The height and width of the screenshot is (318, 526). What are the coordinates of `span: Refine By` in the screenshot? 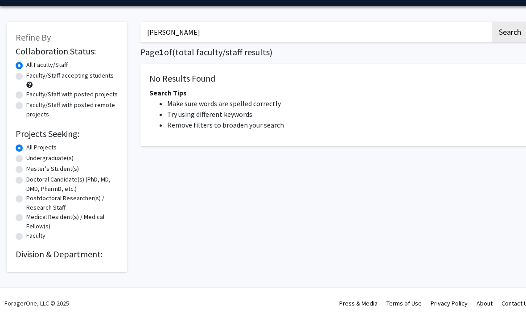 It's located at (33, 37).